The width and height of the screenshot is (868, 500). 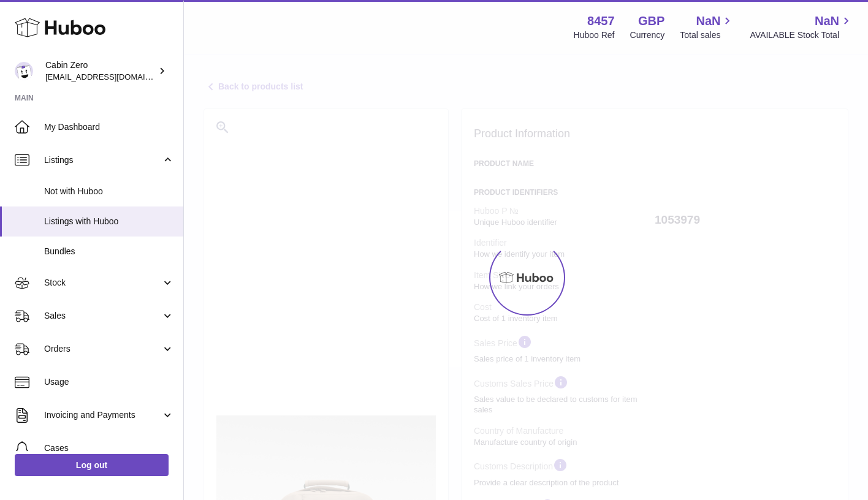 What do you see at coordinates (109, 127) in the screenshot?
I see `span: My Dashboard` at bounding box center [109, 127].